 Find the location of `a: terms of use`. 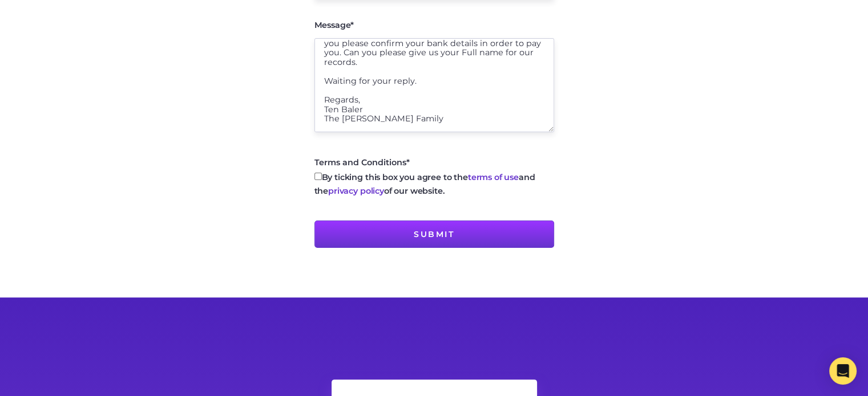

a: terms of use is located at coordinates (493, 177).